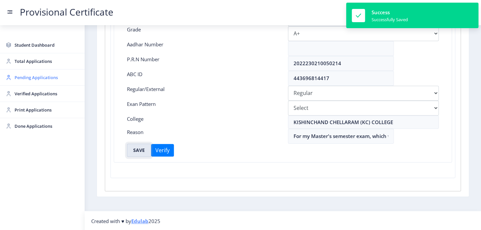 Image resolution: width=481 pixels, height=230 pixels. I want to click on span: Verified Applications, so click(47, 94).